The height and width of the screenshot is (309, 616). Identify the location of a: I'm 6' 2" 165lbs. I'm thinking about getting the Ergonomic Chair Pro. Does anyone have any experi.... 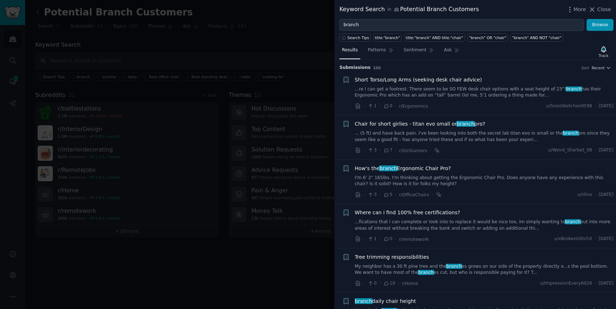
(484, 181).